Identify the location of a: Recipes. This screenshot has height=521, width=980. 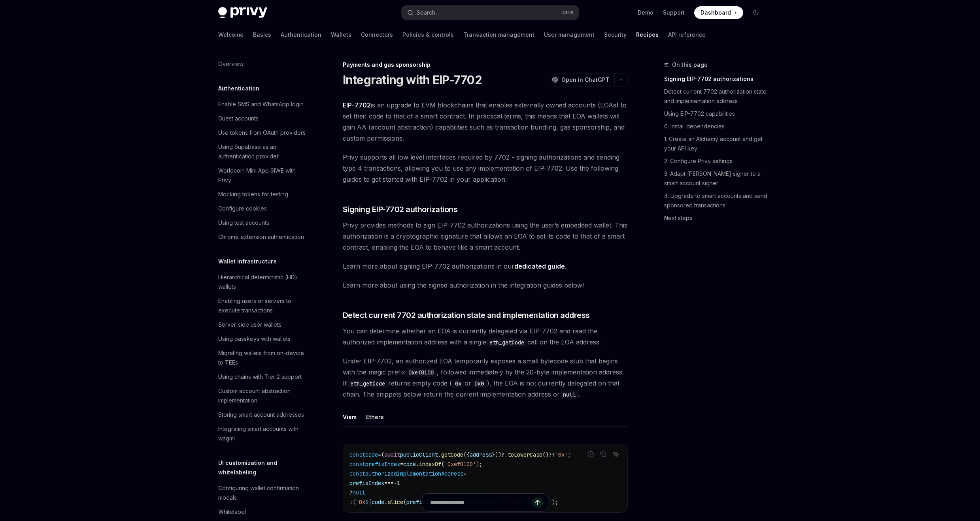
(647, 35).